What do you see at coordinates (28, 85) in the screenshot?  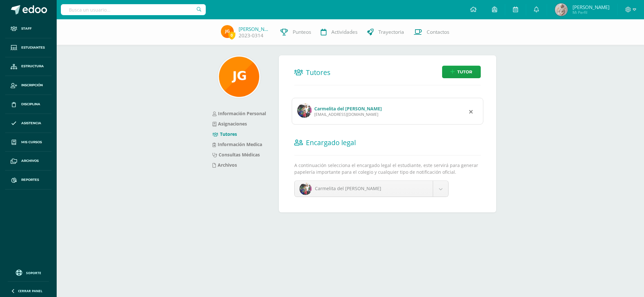 I see `a: Inscripción` at bounding box center [28, 85].